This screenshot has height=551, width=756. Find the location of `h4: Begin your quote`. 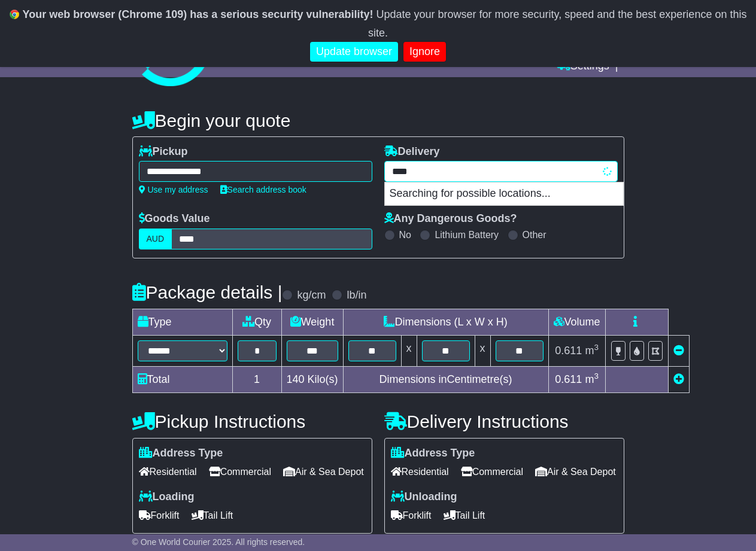

h4: Begin your quote is located at coordinates (378, 120).